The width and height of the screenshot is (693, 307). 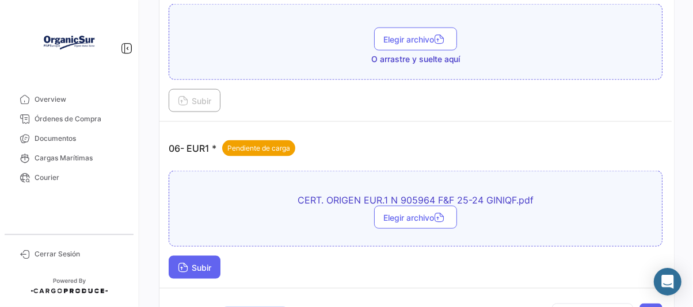 I want to click on p: 06- EUR1 *, so click(x=232, y=148).